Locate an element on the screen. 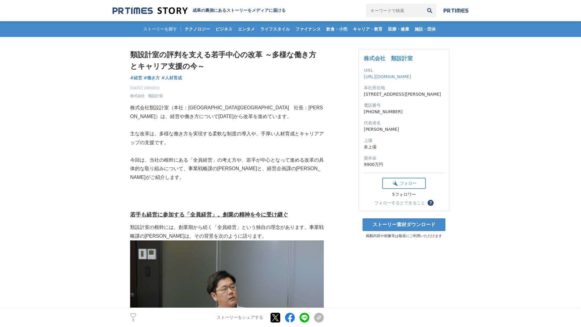 The height and width of the screenshot is (327, 581). dd: 未上場 is located at coordinates (404, 147).